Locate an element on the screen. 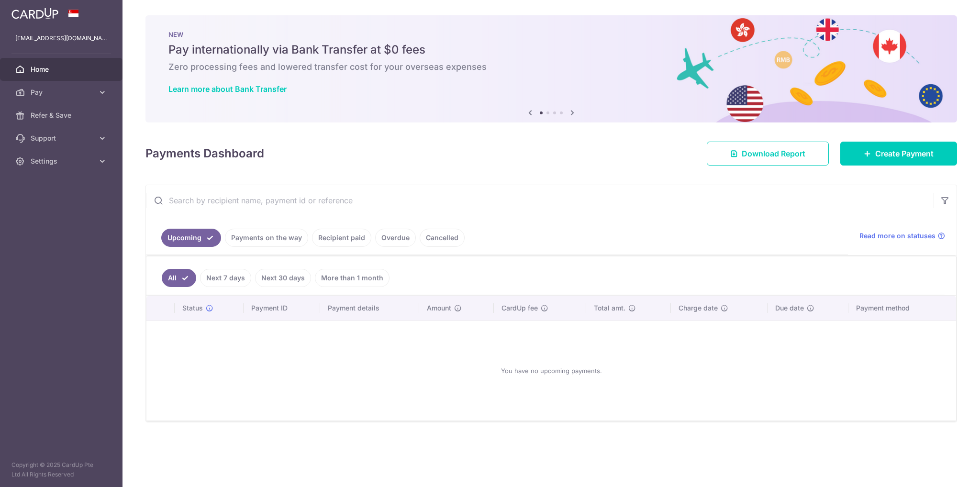 This screenshot has width=980, height=487. h6: Zero processing fees and lowered transfer cost for your overseas expenses is located at coordinates (551, 67).